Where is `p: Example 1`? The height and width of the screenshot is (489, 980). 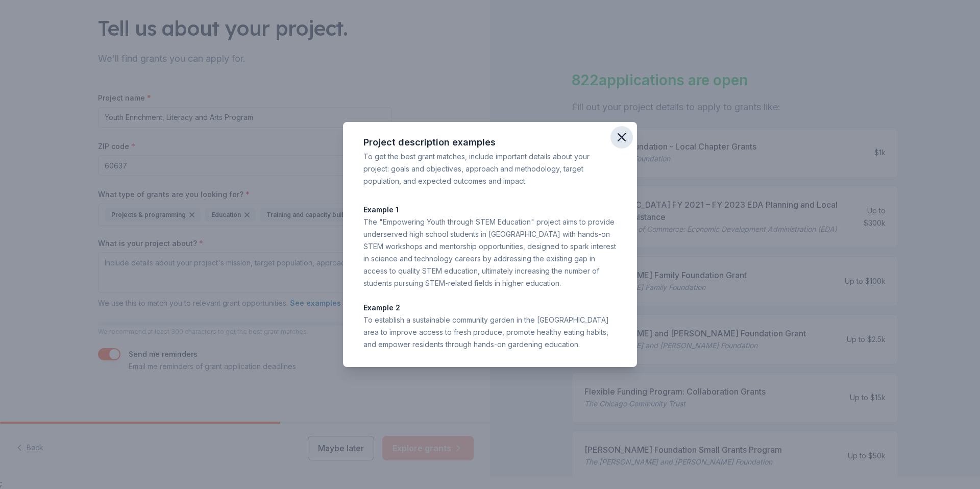 p: Example 1 is located at coordinates (490, 210).